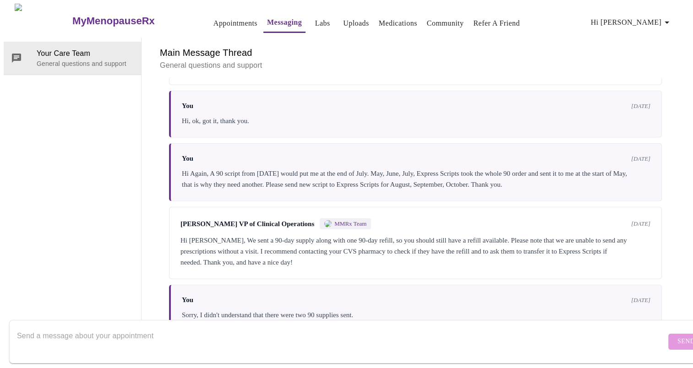 The image size is (693, 368). I want to click on div: Your Care TeamGeneral questions and support, so click(72, 58).